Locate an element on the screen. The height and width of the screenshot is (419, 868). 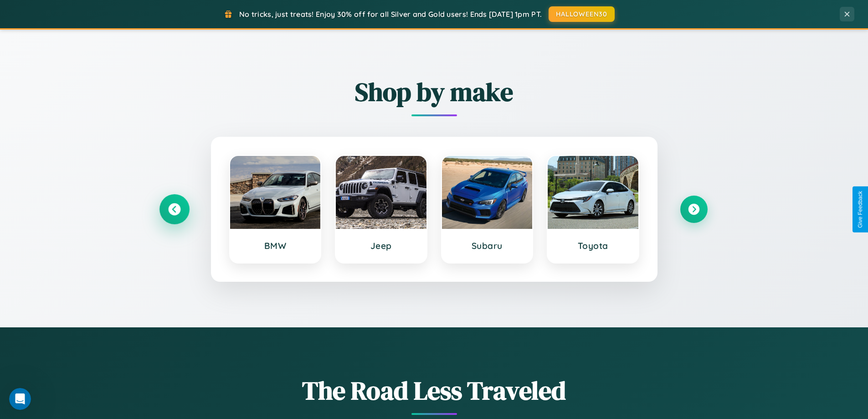
h3: Subaru is located at coordinates (487, 246).